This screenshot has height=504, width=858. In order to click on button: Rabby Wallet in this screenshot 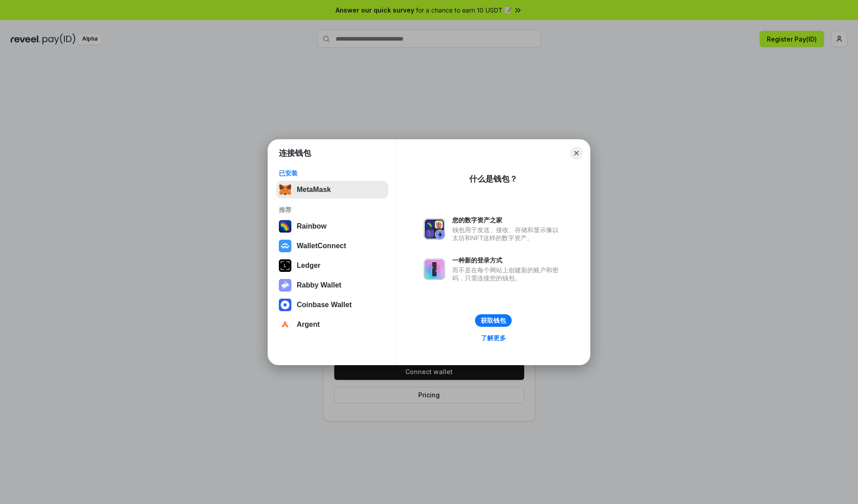, I will do `click(332, 286)`.